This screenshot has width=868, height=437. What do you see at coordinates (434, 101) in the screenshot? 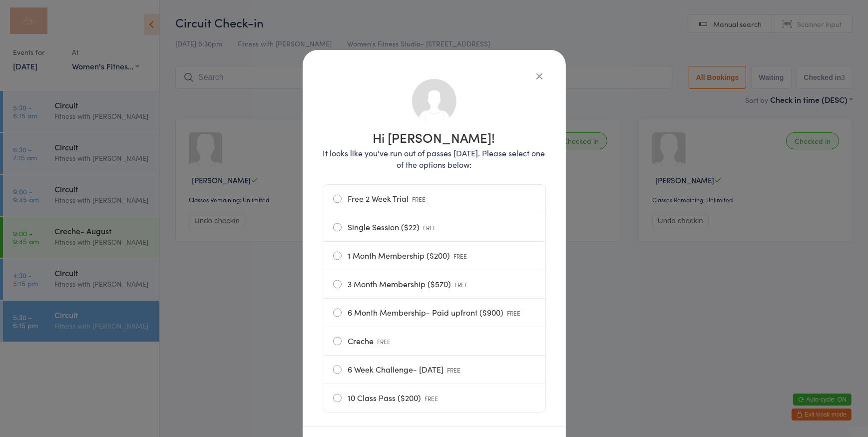
I see `img: no_photo.png` at bounding box center [434, 101].